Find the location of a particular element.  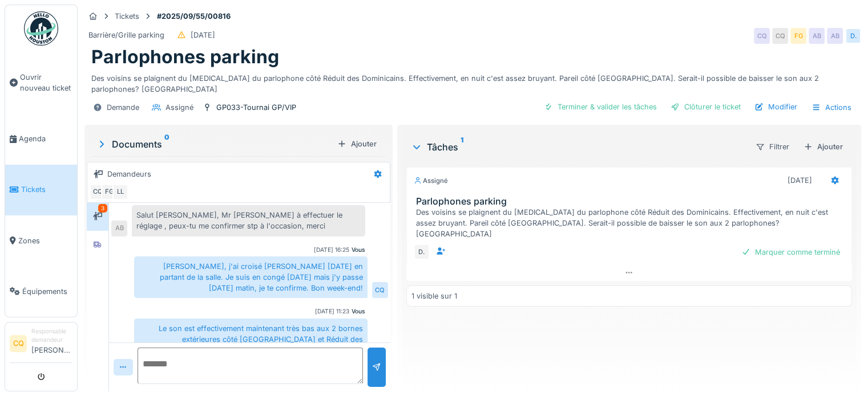

strong: #2025/09/55/00816 is located at coordinates (193, 16).